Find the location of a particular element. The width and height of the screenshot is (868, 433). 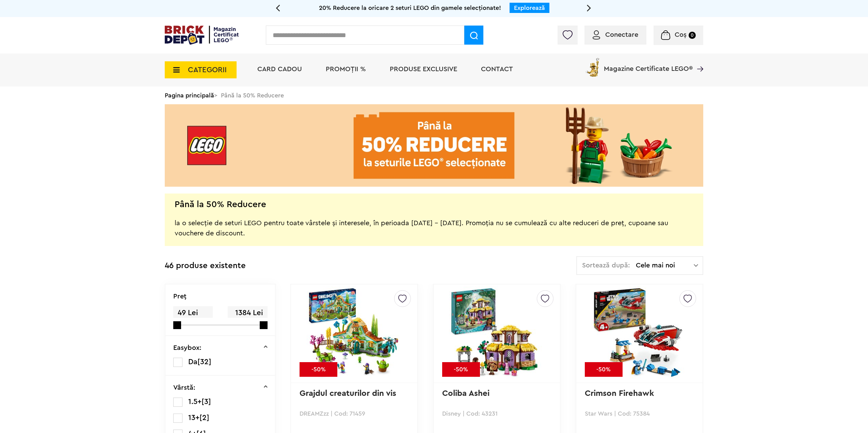

span: Conectare is located at coordinates (622, 35).